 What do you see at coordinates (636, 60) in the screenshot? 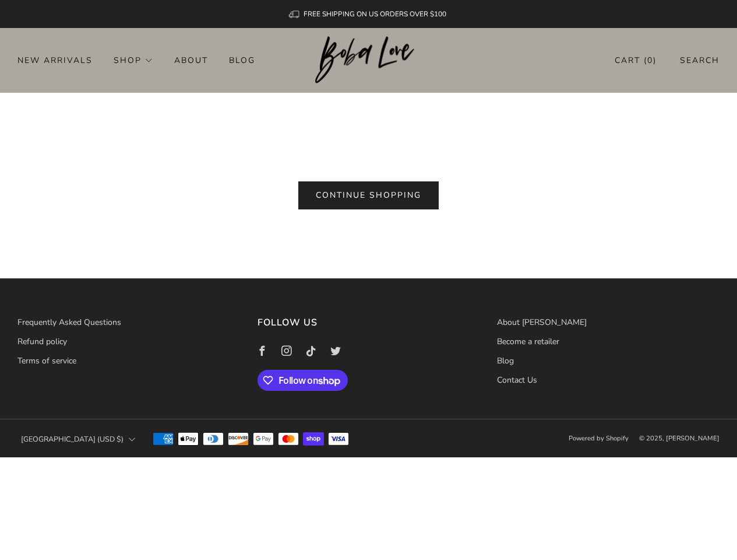
I see `a: Cart` at bounding box center [636, 60].